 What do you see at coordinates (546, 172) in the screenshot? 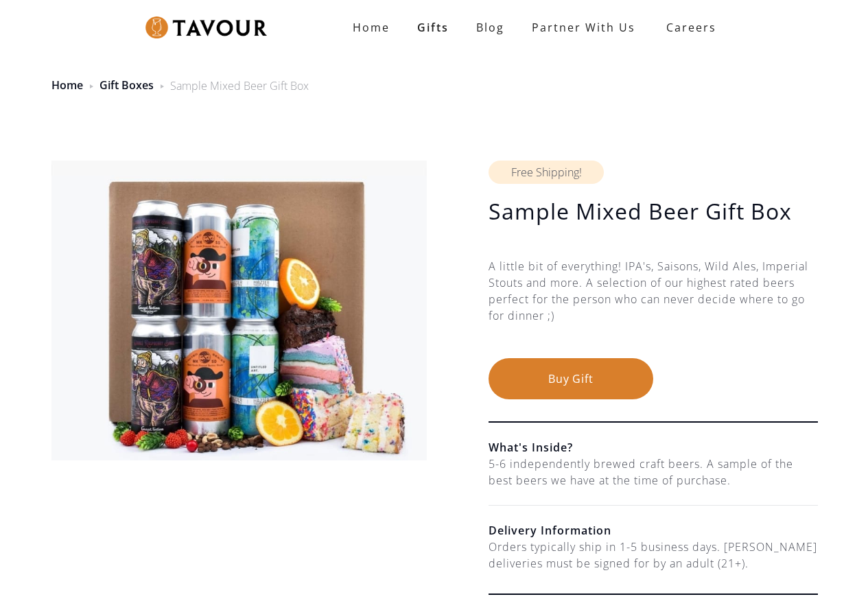
I see `div: Free Shipping!` at bounding box center [546, 172].